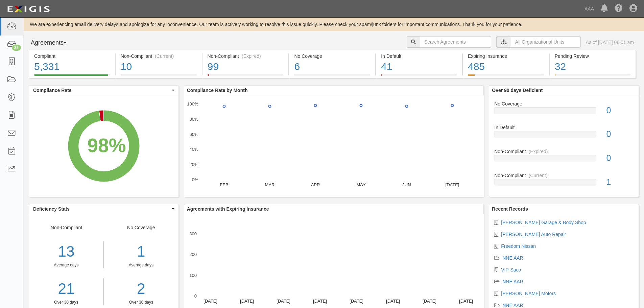 This screenshot has width=644, height=308. What do you see at coordinates (195, 179) in the screenshot?
I see `text: 0%` at bounding box center [195, 179].